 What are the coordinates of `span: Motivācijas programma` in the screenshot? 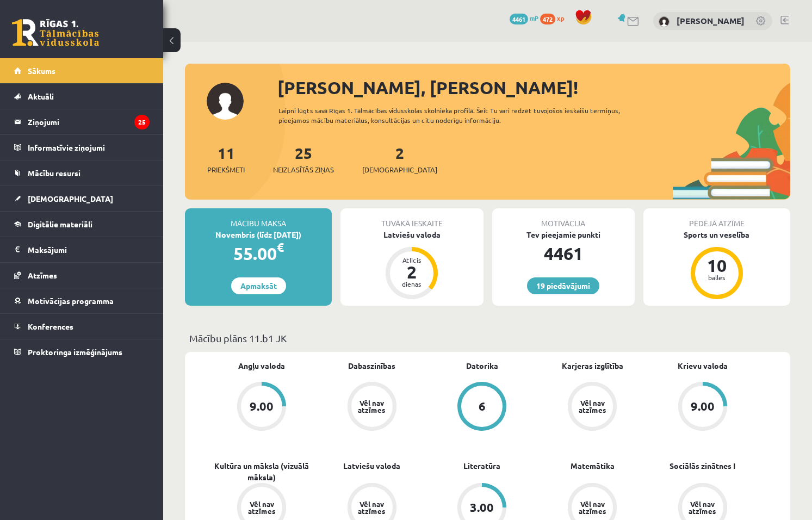 It's located at (70, 301).